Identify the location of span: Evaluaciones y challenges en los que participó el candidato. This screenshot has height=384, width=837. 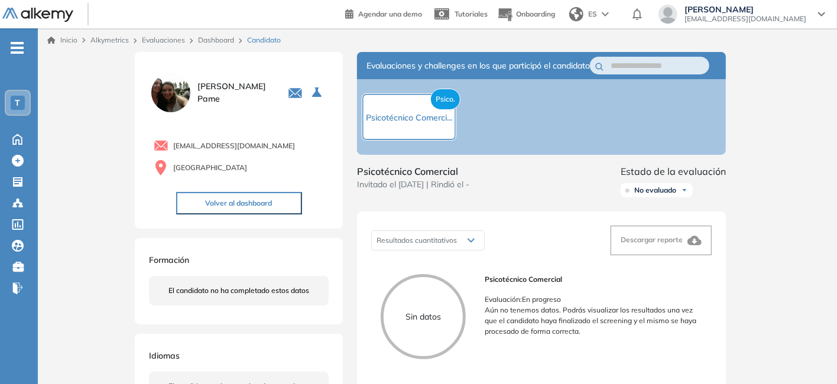
(478, 66).